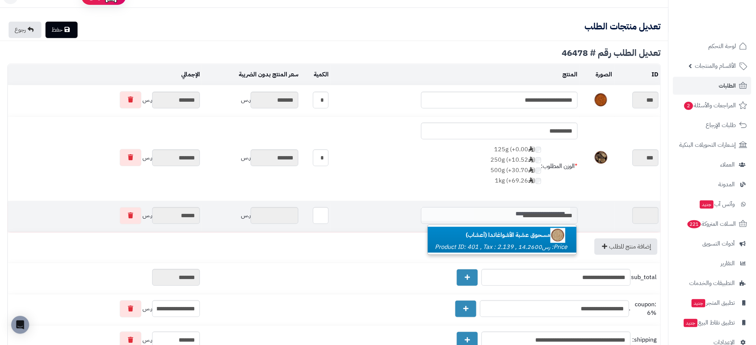  What do you see at coordinates (712, 46) in the screenshot?
I see `a: لوحة التحكم` at bounding box center [712, 46].